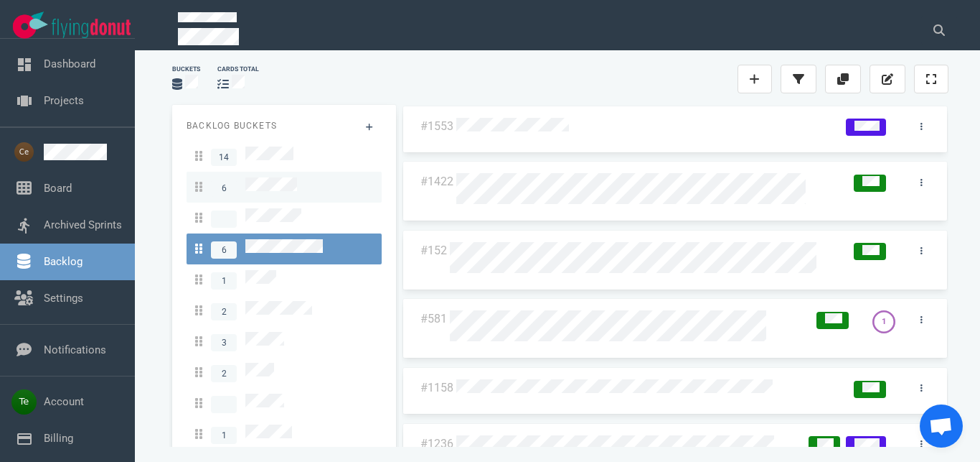  I want to click on a: 3, so click(284, 341).